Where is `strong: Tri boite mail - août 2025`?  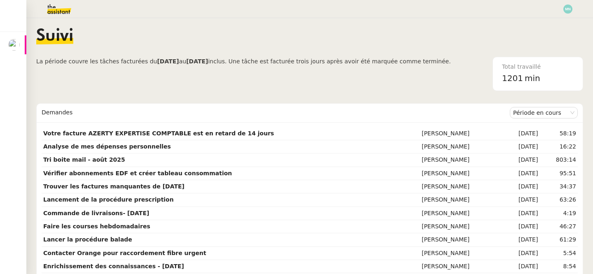 strong: Tri boite mail - août 2025 is located at coordinates (84, 160).